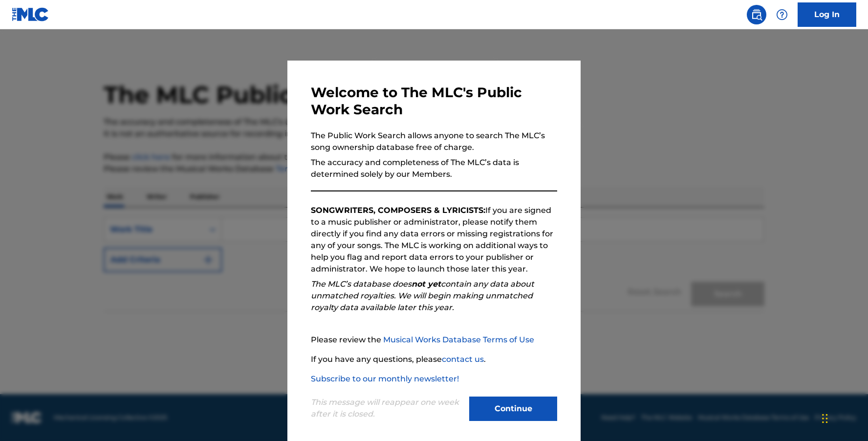 This screenshot has height=441, width=868. I want to click on p: If you are signed to a music publisher or administrator, please notify them directly if you find ..., so click(434, 240).